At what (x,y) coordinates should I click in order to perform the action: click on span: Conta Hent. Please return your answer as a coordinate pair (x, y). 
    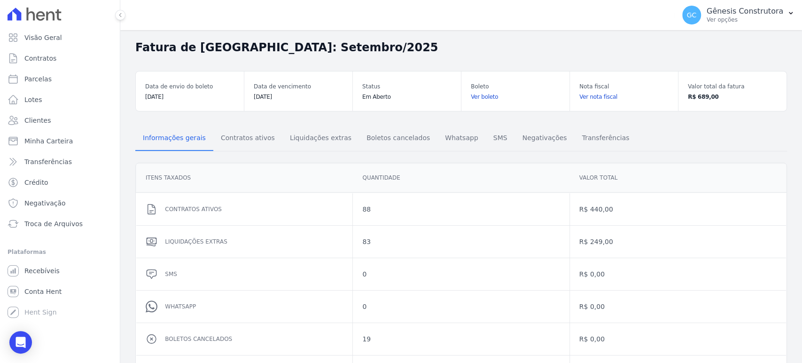
    Looking at the image, I should click on (43, 291).